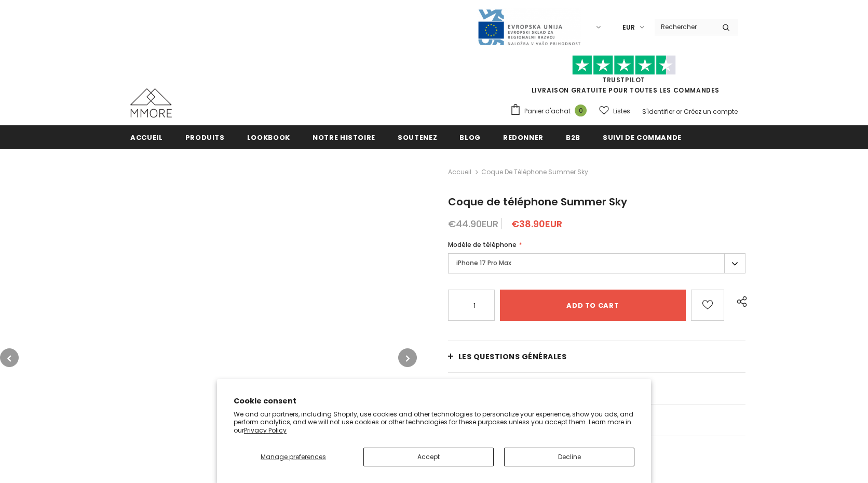 The image size is (868, 483). I want to click on span: B2B, so click(574, 137).